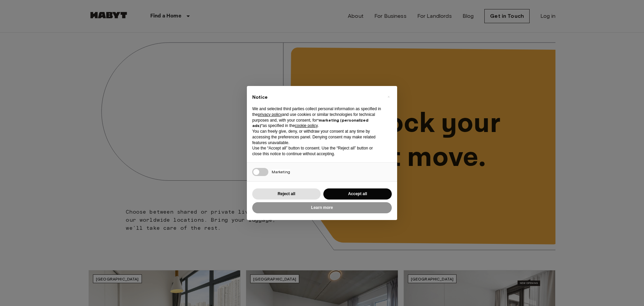 This screenshot has height=306, width=644. Describe the element at coordinates (316, 151) in the screenshot. I see `p: Use the “Accept all” button to consent. Use the “Reject all” button or close this notice to conti...` at that location.